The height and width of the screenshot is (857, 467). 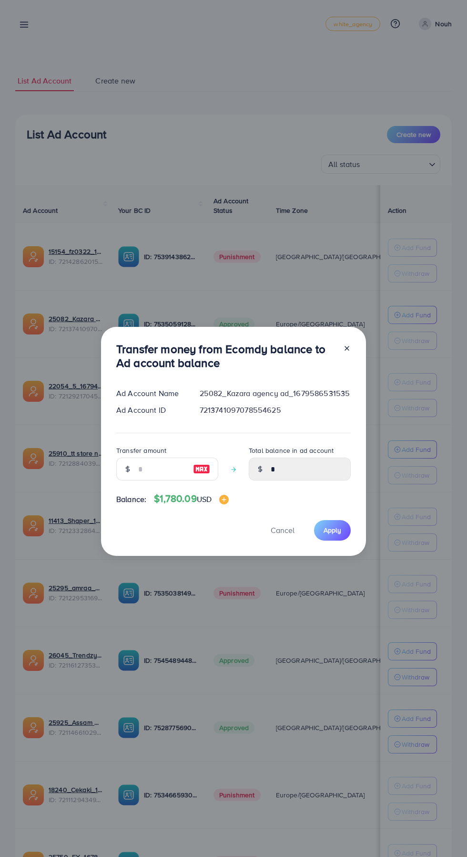 What do you see at coordinates (275, 393) in the screenshot?
I see `div: 25082_Kazara agency ad_1679586531535` at bounding box center [275, 393].